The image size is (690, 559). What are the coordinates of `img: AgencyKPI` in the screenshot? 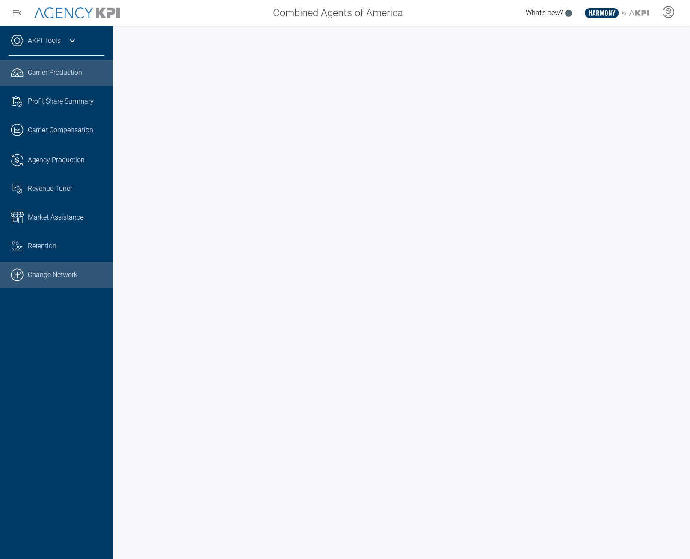 It's located at (77, 12).